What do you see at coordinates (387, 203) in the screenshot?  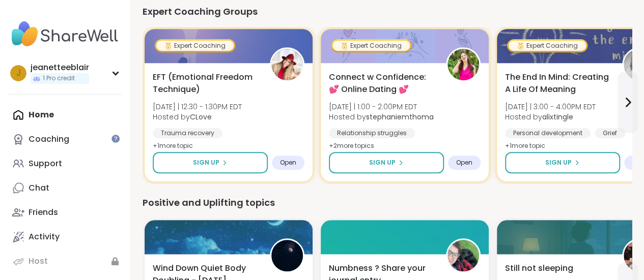 I see `div: Positive and Uplifting topics` at bounding box center [387, 203].